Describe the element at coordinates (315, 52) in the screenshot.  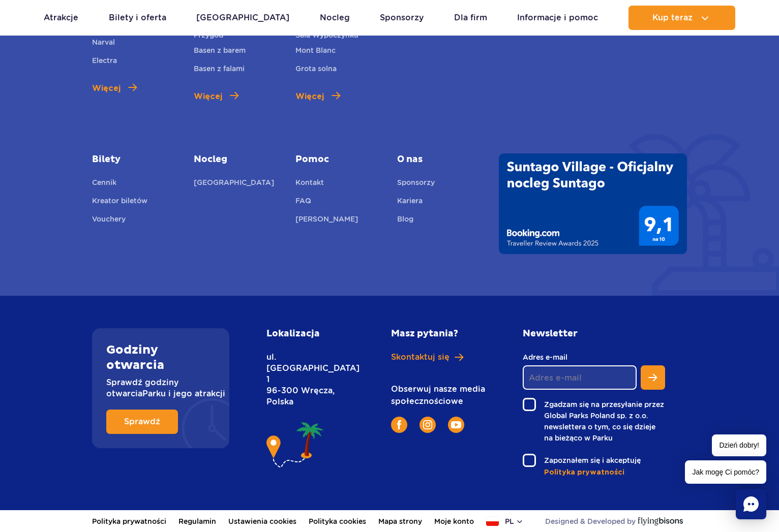
I see `a: Mont Blanc` at that location.